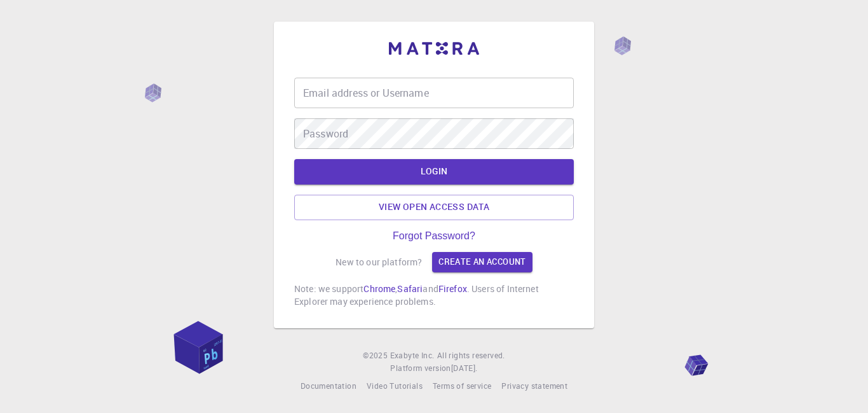  I want to click on span: Exabyte Inc., so click(413, 355).